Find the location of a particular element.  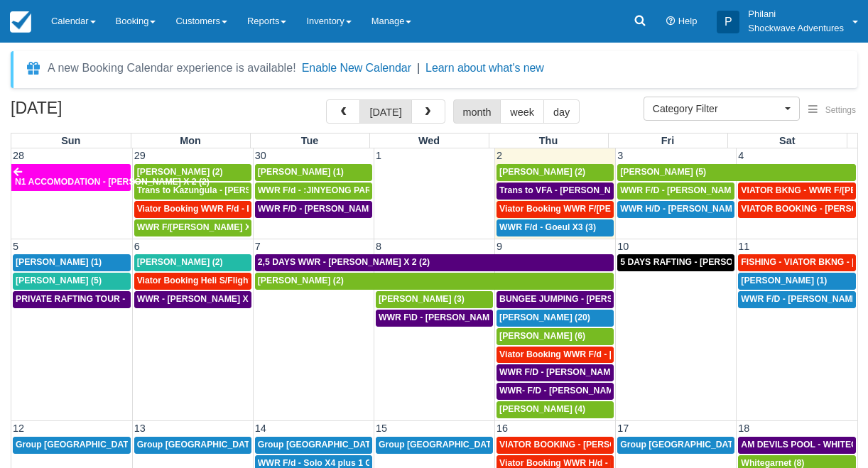

span: 28 is located at coordinates (19, 155).